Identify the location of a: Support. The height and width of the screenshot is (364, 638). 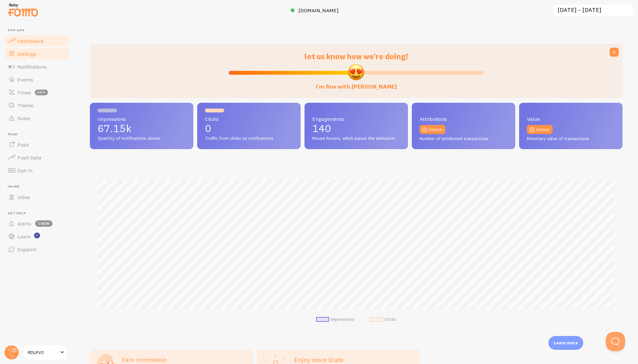
(37, 249).